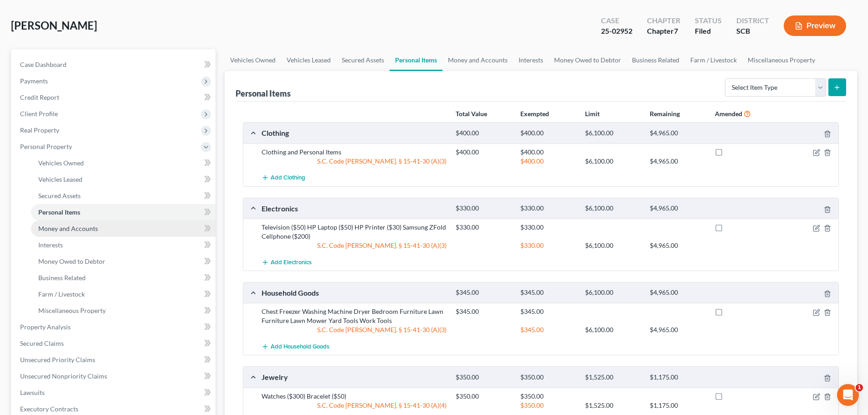 The height and width of the screenshot is (415, 868). Describe the element at coordinates (46, 146) in the screenshot. I see `span: Personal Property` at that location.